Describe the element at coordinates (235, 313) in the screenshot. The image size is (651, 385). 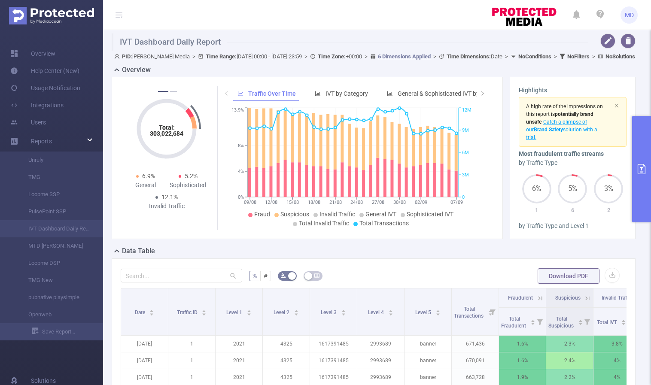
I see `span: Level 1` at that location.